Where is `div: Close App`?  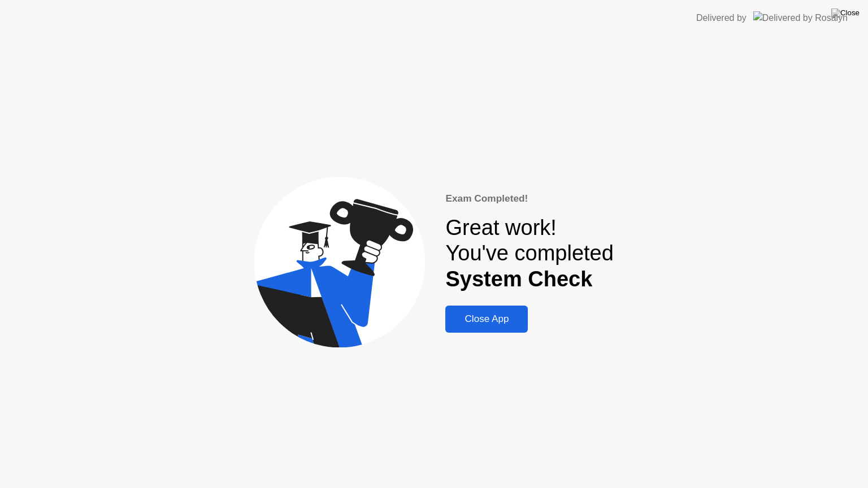 div: Close App is located at coordinates (487, 319).